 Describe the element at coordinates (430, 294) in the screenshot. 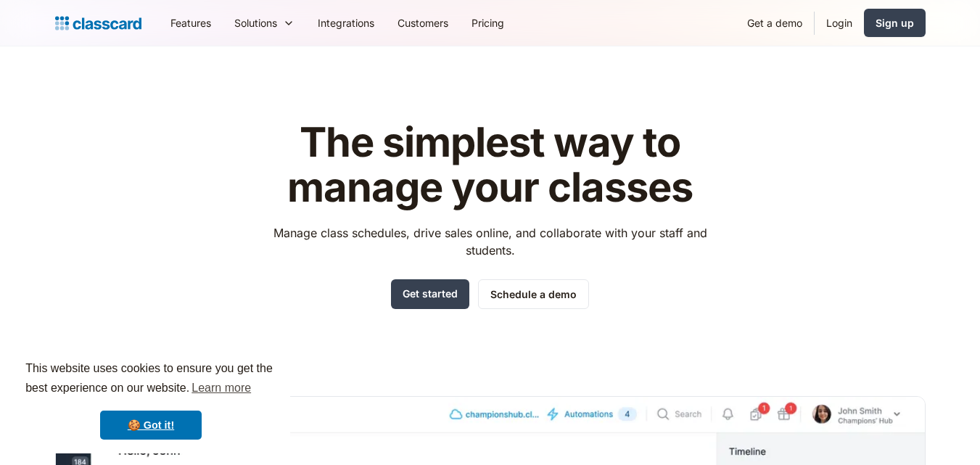

I see `a: Get started` at that location.